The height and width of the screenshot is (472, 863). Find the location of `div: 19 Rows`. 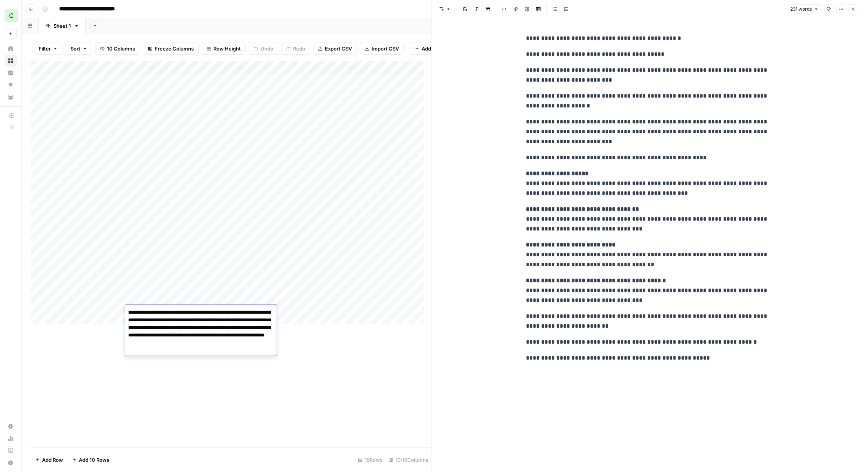

div: 19 Rows is located at coordinates (370, 459).